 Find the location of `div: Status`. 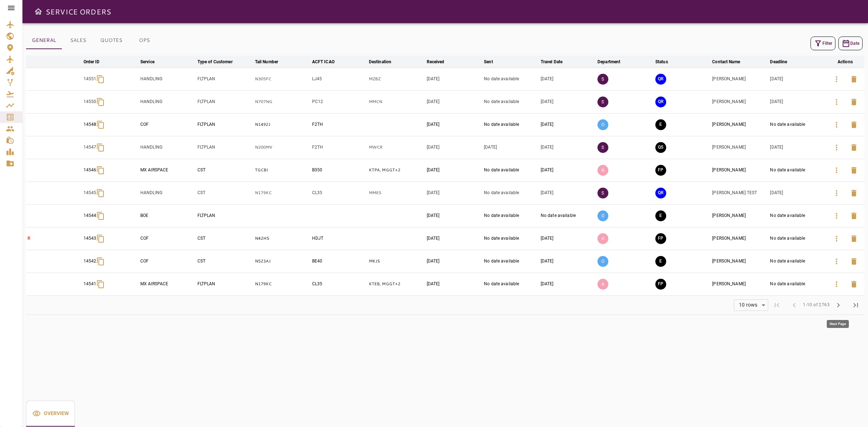

div: Status is located at coordinates (662, 62).